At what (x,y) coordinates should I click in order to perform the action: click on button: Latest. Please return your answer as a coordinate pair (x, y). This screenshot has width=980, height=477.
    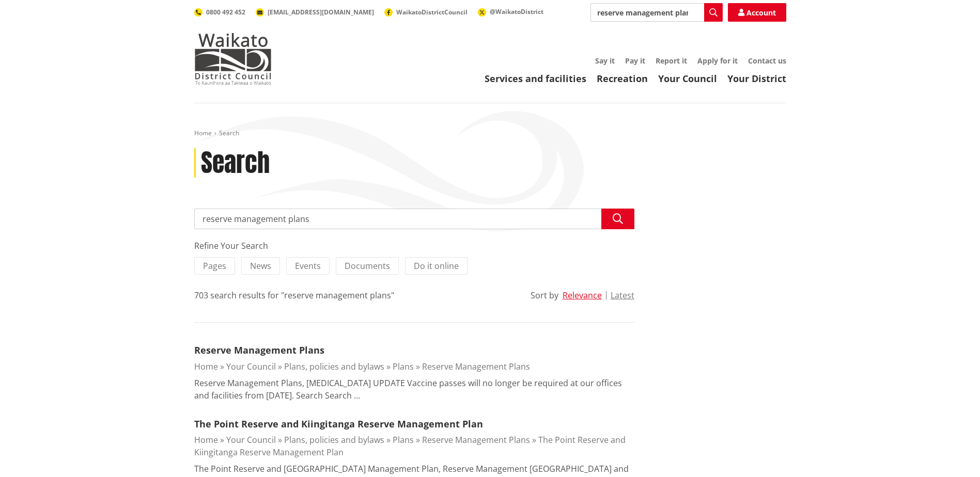
    Looking at the image, I should click on (622, 296).